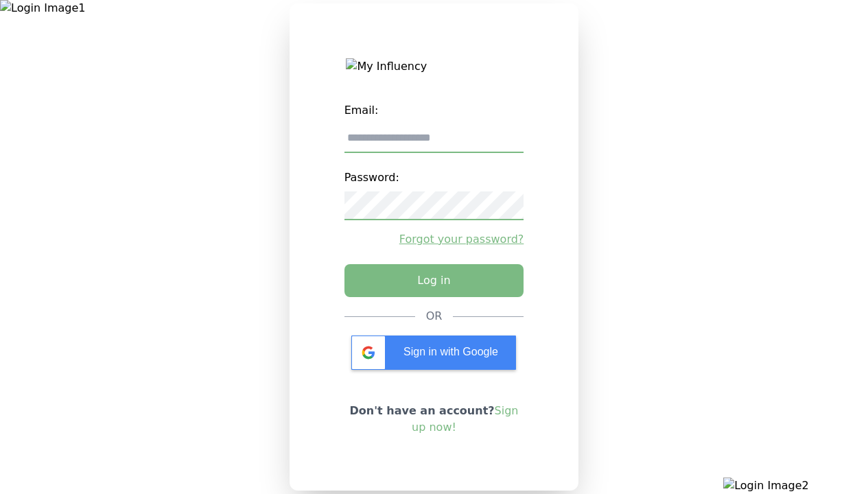 Image resolution: width=868 pixels, height=494 pixels. I want to click on label: Email:, so click(434, 111).